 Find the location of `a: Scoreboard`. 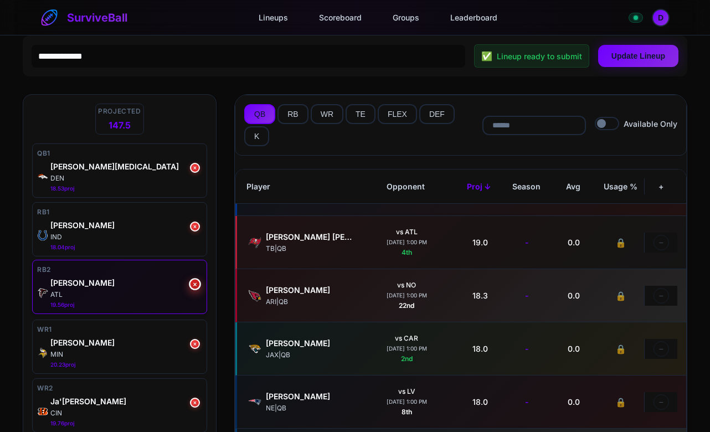

a: Scoreboard is located at coordinates (340, 17).